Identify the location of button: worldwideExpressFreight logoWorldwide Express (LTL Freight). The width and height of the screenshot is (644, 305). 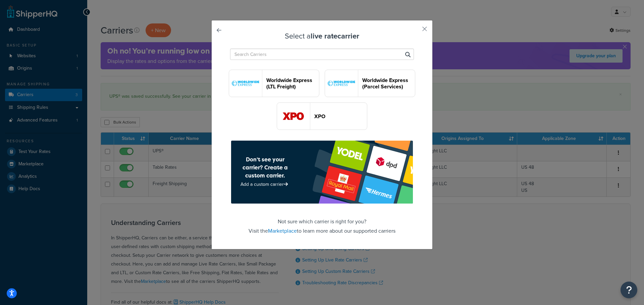
(274, 84).